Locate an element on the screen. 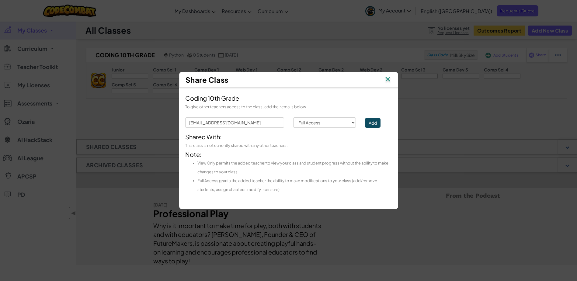 The image size is (577, 281). div: This class is not currently shared with any other teachers. is located at coordinates (289, 145).